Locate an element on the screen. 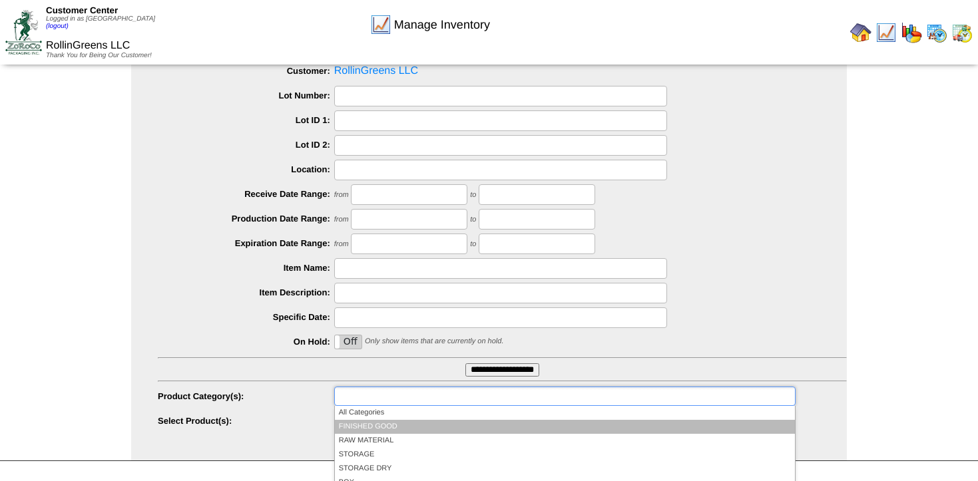 The width and height of the screenshot is (978, 481). label: Off is located at coordinates (348, 342).